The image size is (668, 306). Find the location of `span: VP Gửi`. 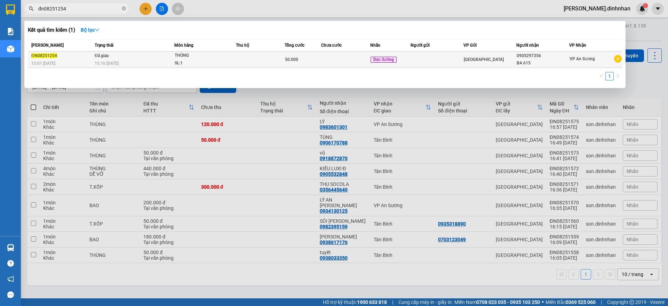

span: VP Gửi is located at coordinates (470, 45).